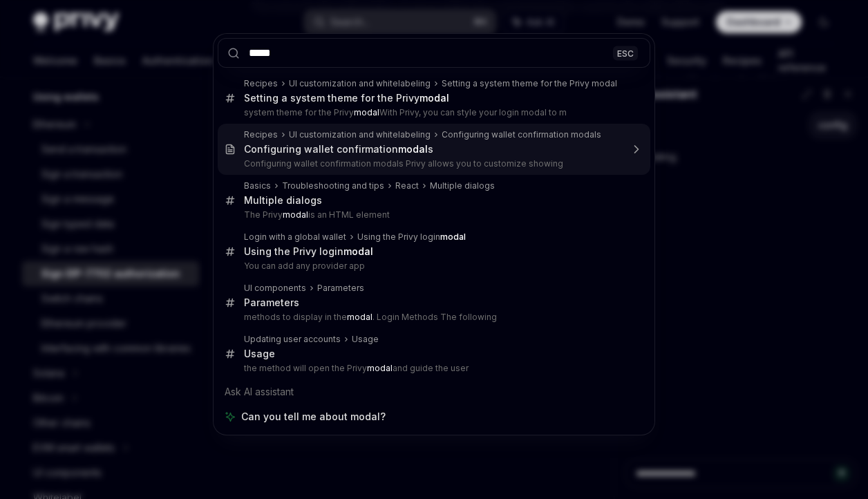  Describe the element at coordinates (521, 135) in the screenshot. I see `div: Configuring wallet confirmation modals` at that location.